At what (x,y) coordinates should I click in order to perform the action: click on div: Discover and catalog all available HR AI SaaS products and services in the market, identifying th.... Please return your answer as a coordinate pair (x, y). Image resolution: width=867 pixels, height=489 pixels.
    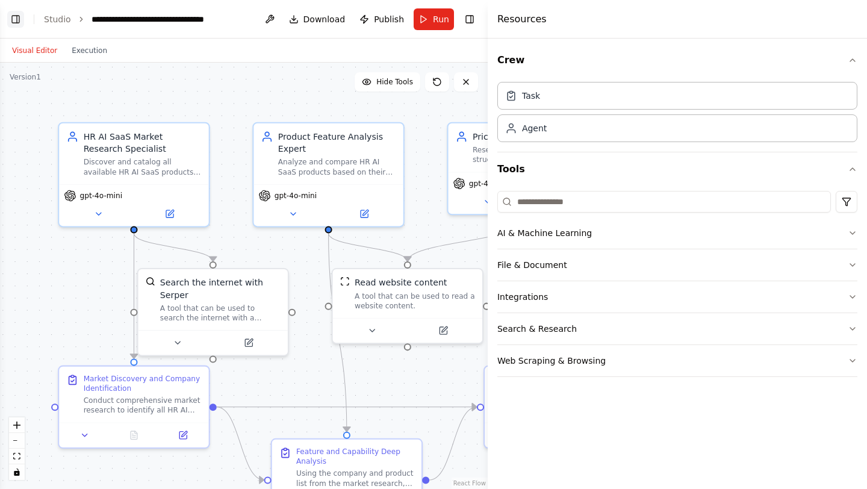
    Looking at the image, I should click on (143, 167).